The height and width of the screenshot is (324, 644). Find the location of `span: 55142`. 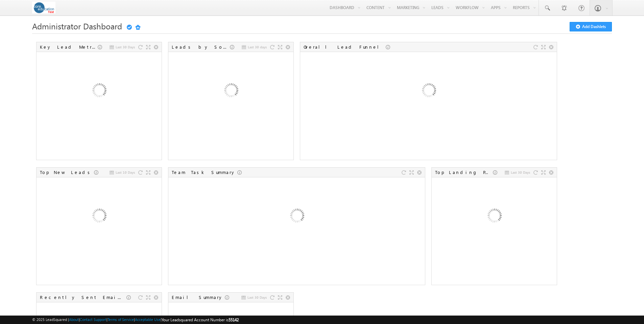

span: 55142 is located at coordinates (234, 319).